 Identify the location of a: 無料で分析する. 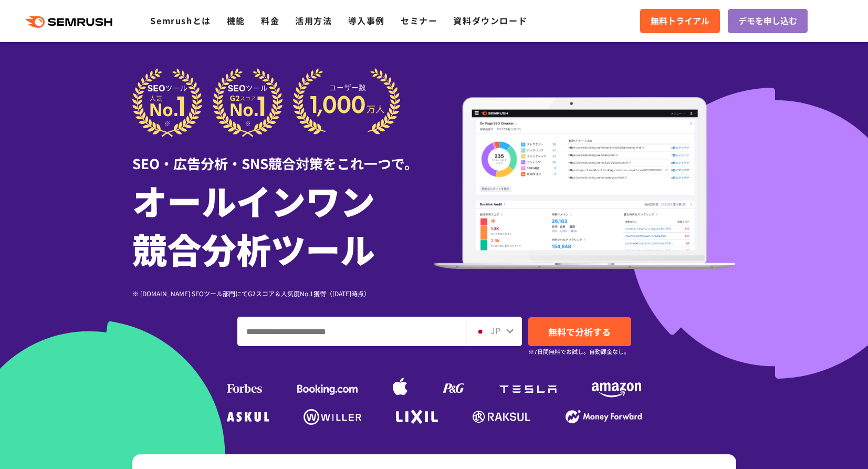
(580, 332).